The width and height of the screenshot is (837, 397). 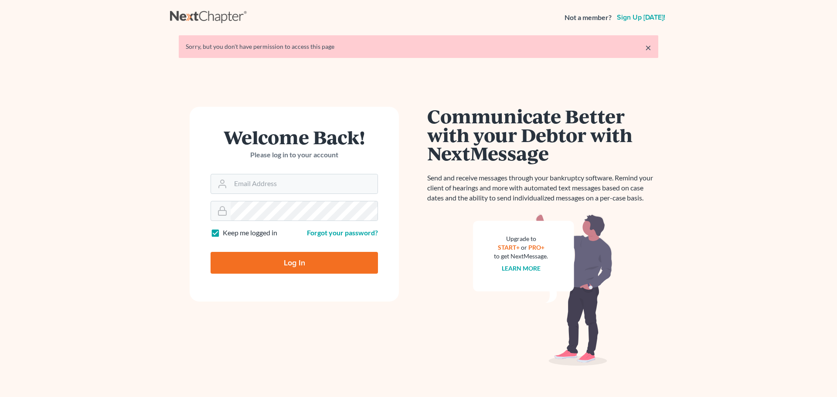 What do you see at coordinates (536, 247) in the screenshot?
I see `a: PRO+` at bounding box center [536, 247].